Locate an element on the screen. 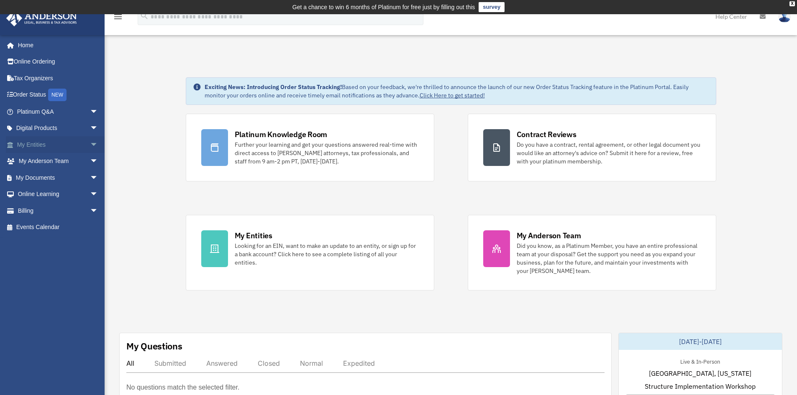 This screenshot has width=797, height=395. a: Home is located at coordinates (56, 45).